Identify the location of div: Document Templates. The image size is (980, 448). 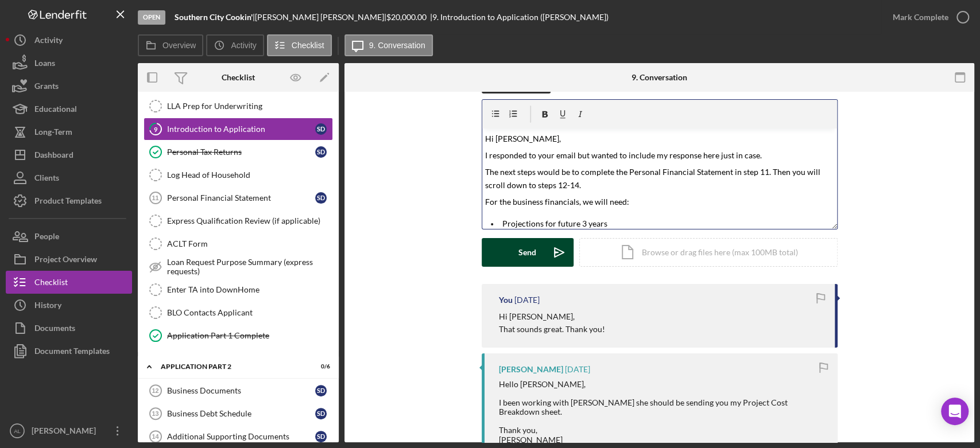
(72, 352).